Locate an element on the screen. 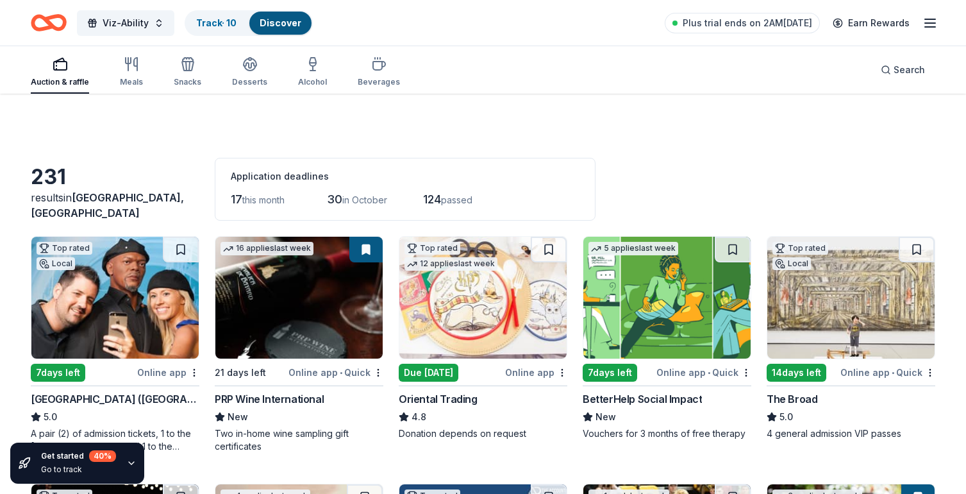 The image size is (966, 494). div: 21 days left is located at coordinates (240, 372).